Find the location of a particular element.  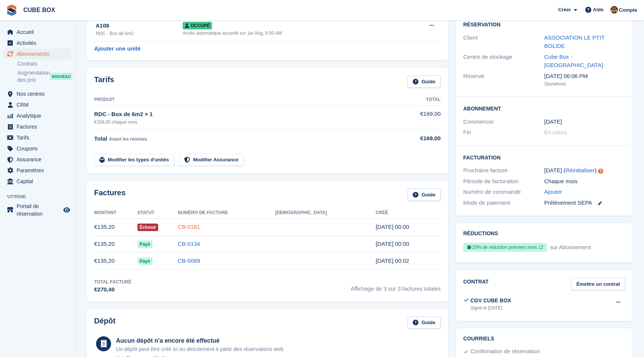

div: €169,00 chaque mois is located at coordinates (246, 122).